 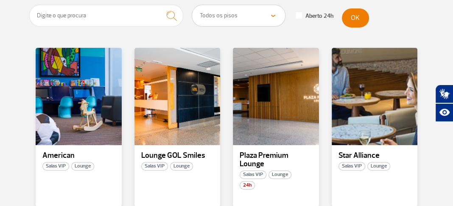 What do you see at coordinates (106, 16) in the screenshot?
I see `input: Digite o que procura` at bounding box center [106, 16].